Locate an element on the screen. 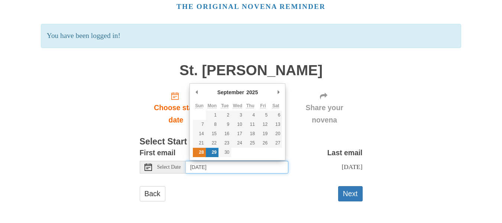 The width and height of the screenshot is (502, 223). abbr: Friday is located at coordinates (263, 106).